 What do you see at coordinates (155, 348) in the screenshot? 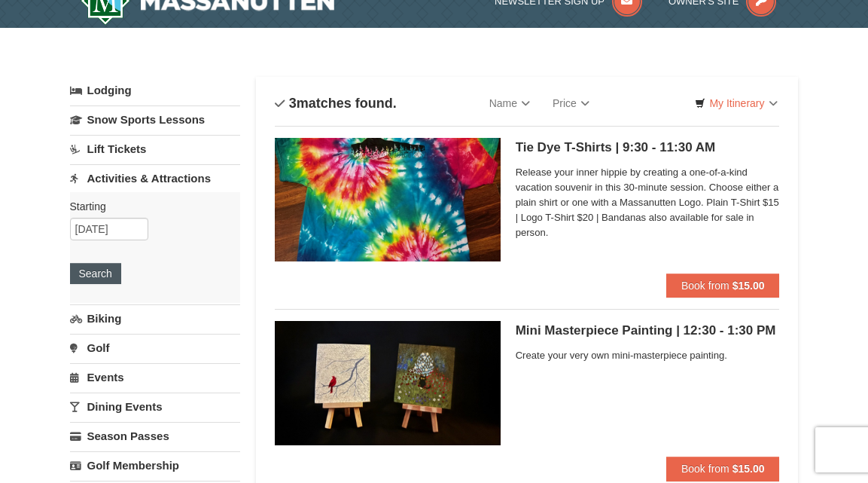
I see `a: Golf` at bounding box center [155, 348].